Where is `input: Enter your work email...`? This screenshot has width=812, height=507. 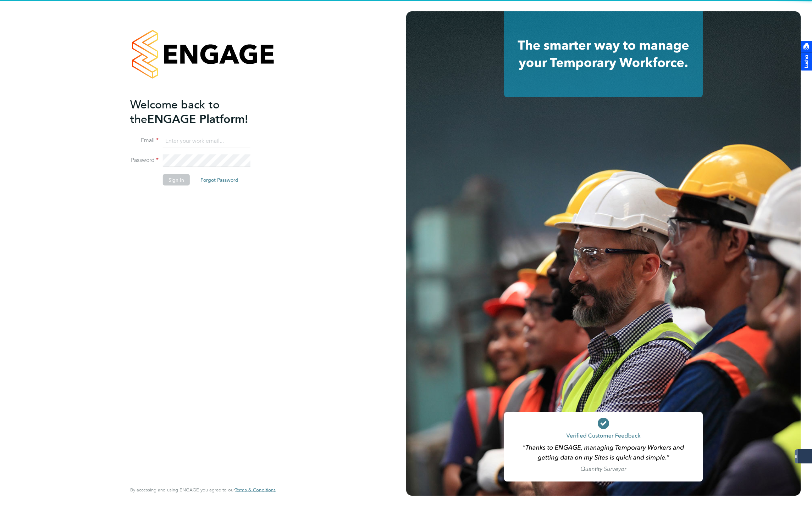 input: Enter your work email... is located at coordinates (206, 141).